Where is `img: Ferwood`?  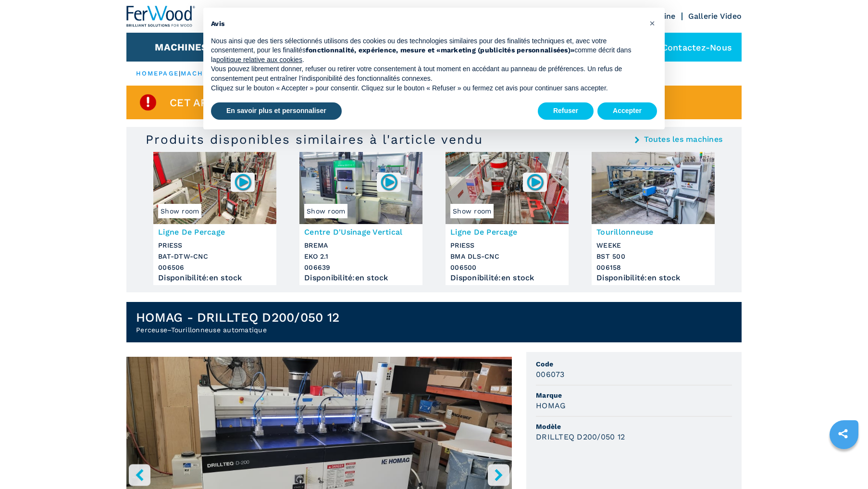 img: Ferwood is located at coordinates (161, 16).